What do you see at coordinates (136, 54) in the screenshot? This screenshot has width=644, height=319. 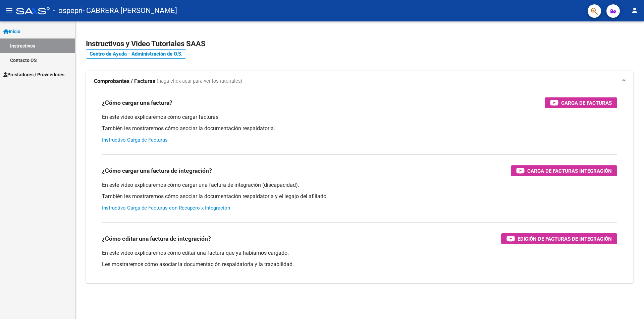 I see `a: Centro de Ayuda - Administración de O.S.` at bounding box center [136, 54].